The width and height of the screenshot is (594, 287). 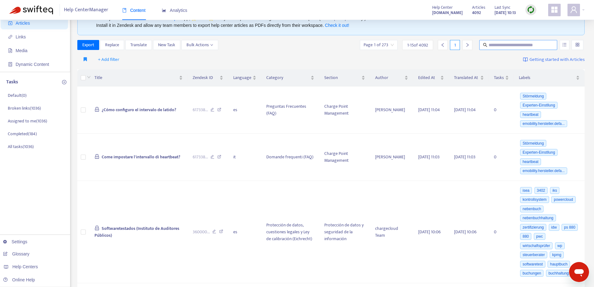 I want to click on span: Analytics, so click(x=175, y=10).